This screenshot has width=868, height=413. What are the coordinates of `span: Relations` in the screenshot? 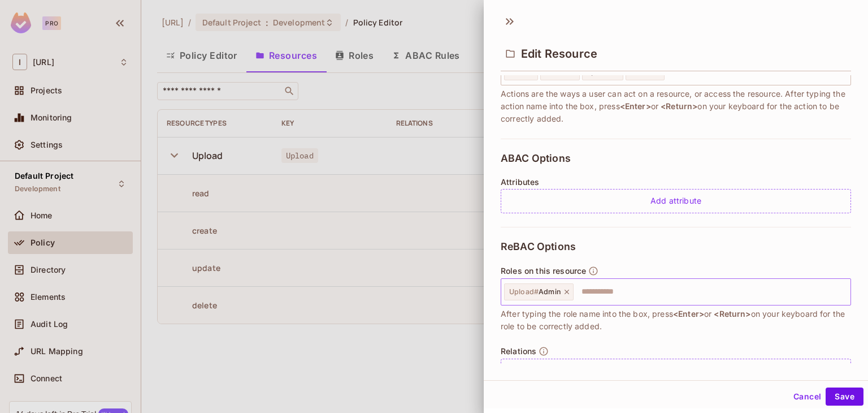 It's located at (518, 351).